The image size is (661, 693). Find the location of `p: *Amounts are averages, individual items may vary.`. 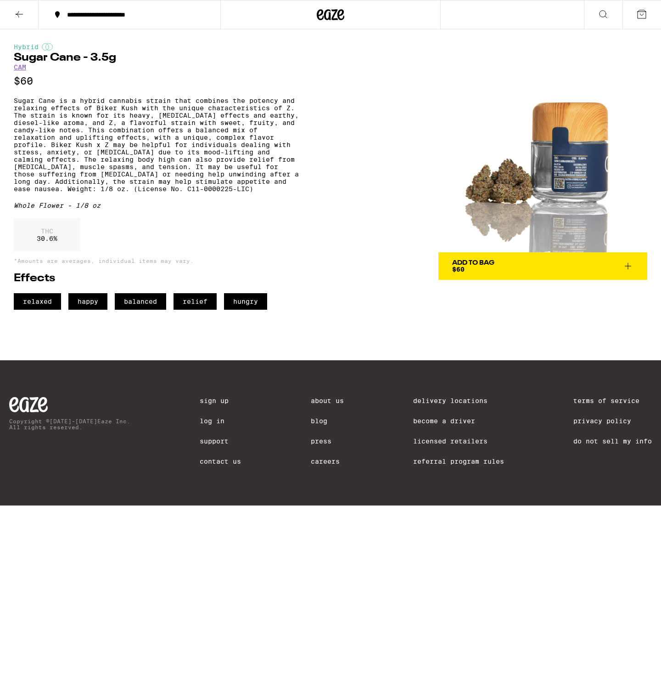

p: *Amounts are averages, individual items may vary. is located at coordinates (156, 260).